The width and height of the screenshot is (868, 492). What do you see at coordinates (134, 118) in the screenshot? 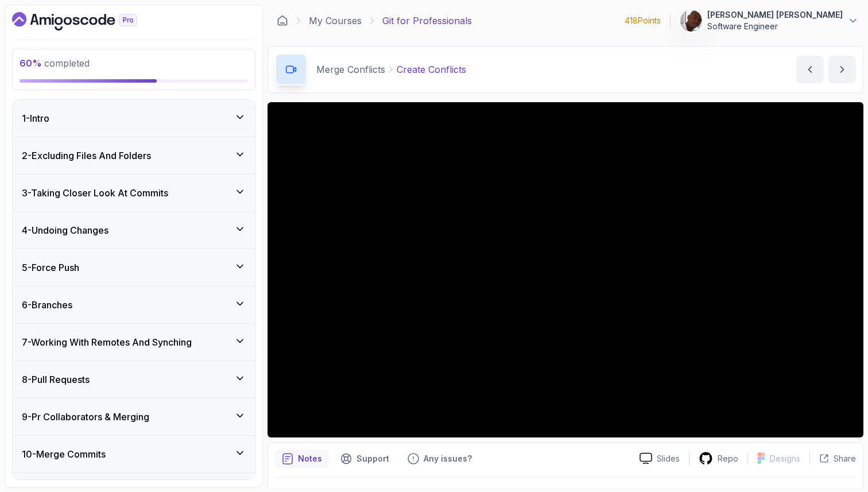
I see `button: 1-Intro` at bounding box center [134, 118].